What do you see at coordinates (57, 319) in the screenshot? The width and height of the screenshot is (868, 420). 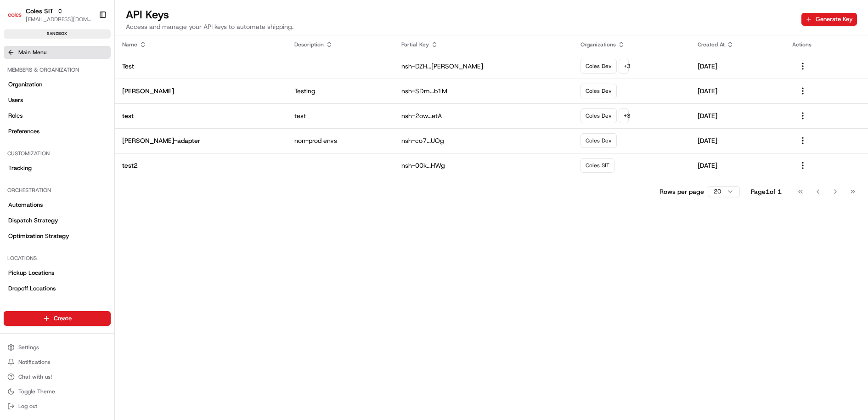 I see `button: Create` at bounding box center [57, 319].